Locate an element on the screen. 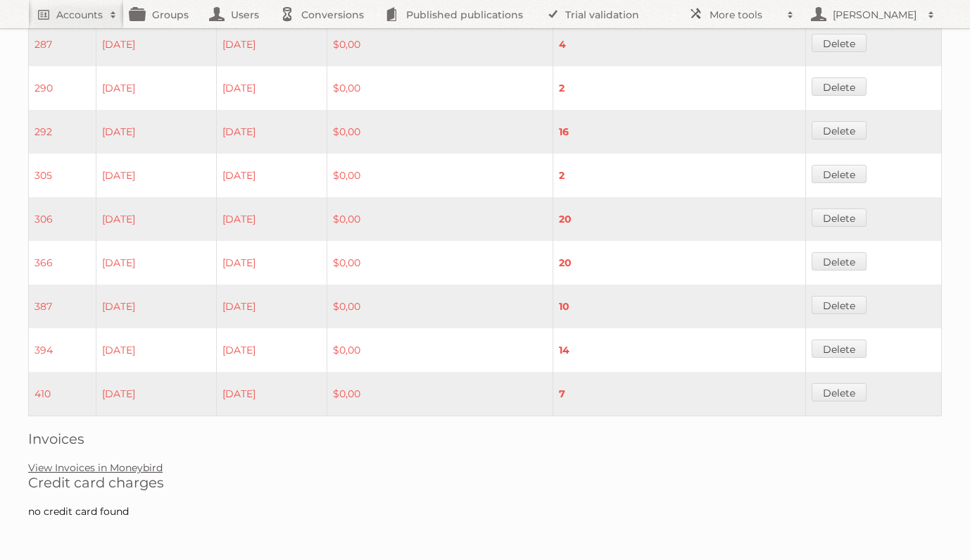 This screenshot has width=970, height=560. td: 387 is located at coordinates (62, 306).